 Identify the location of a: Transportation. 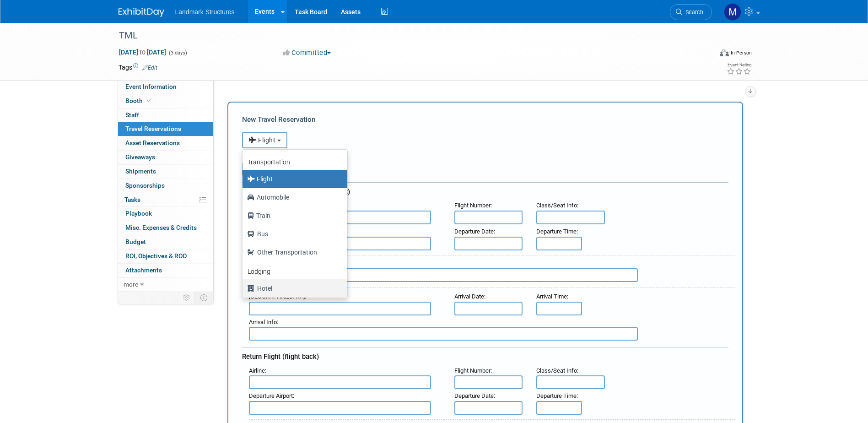
(295, 161).